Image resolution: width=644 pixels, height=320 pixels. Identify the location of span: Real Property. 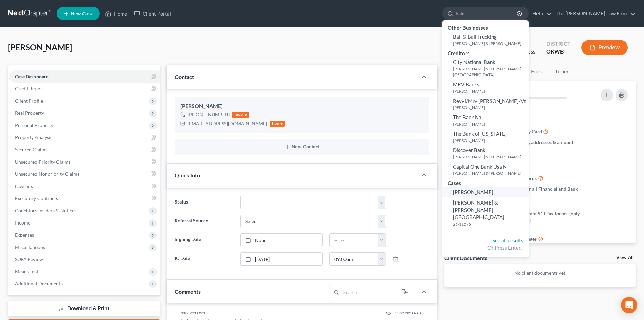
(30, 112).